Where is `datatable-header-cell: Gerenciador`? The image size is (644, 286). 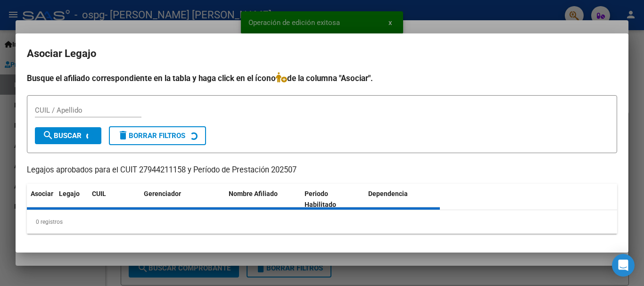 datatable-header-cell: Gerenciador is located at coordinates (182, 199).